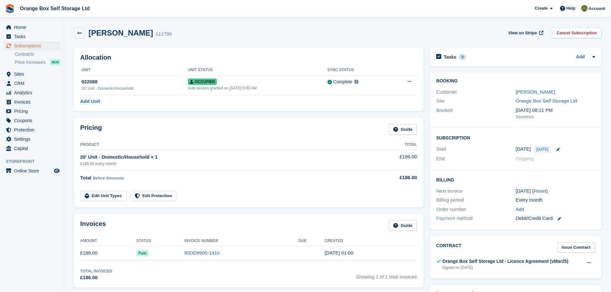 Image resolution: width=611 pixels, height=292 pixels. What do you see at coordinates (249, 57) in the screenshot?
I see `h2: Allocation` at bounding box center [249, 57].